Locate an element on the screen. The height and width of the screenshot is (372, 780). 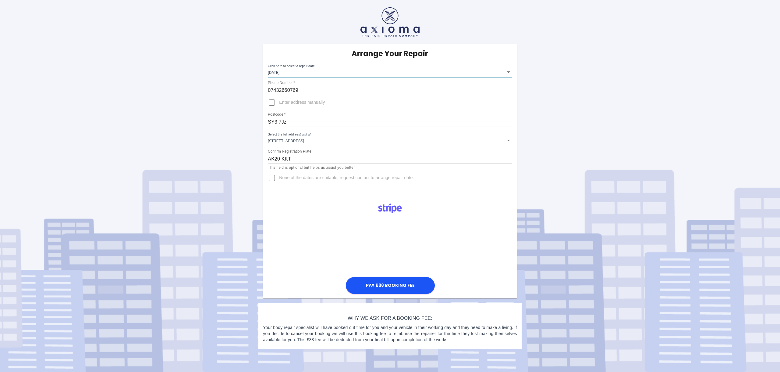
label: Confirm Registration Plate is located at coordinates (290, 151).